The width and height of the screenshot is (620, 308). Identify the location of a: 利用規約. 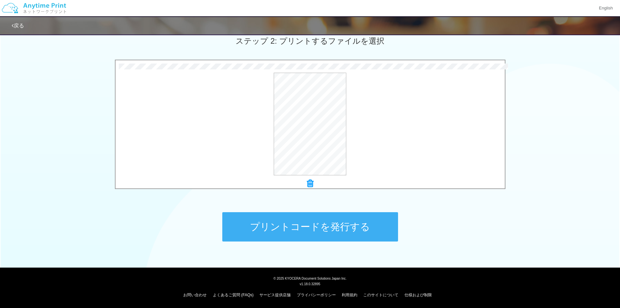
(350, 295).